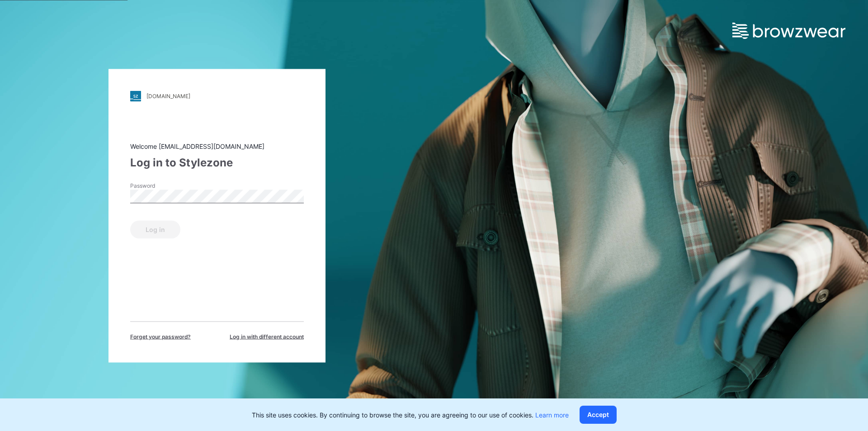  What do you see at coordinates (267, 336) in the screenshot?
I see `span: Log in with different account` at bounding box center [267, 336].